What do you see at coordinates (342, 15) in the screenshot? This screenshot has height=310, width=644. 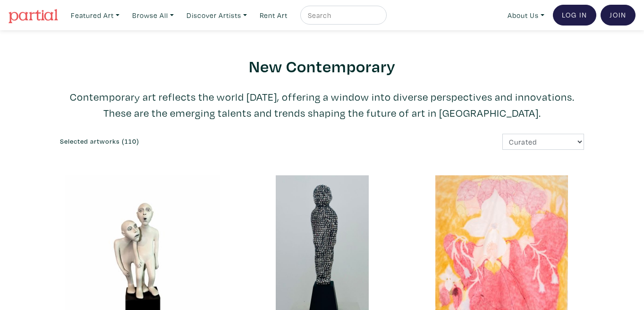 I see `input: Search` at bounding box center [342, 15].